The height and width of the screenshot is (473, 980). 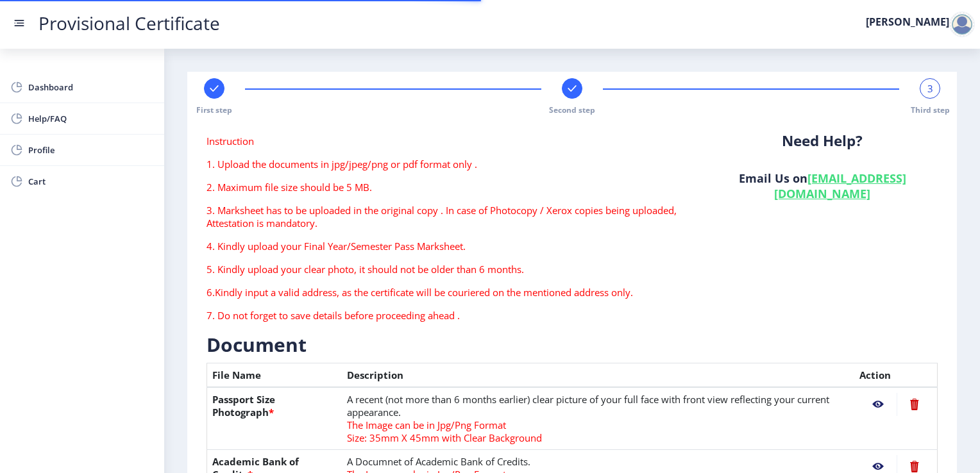 What do you see at coordinates (91, 150) in the screenshot?
I see `span: Profile` at bounding box center [91, 150].